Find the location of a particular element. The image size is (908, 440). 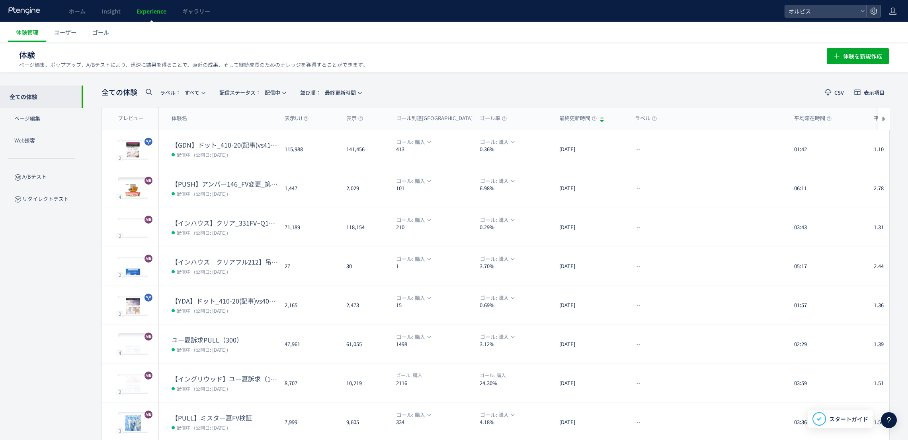

dt: 2116 is located at coordinates (435, 383).